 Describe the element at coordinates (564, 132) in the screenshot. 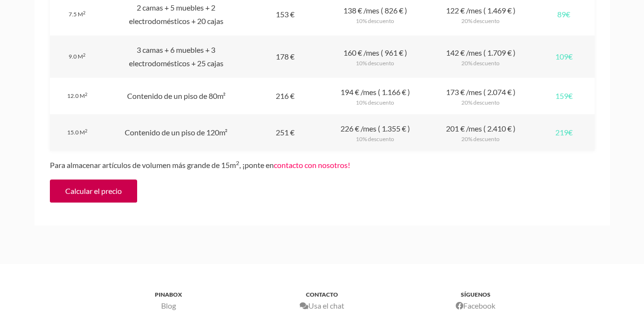

I see `div: 219€` at that location.